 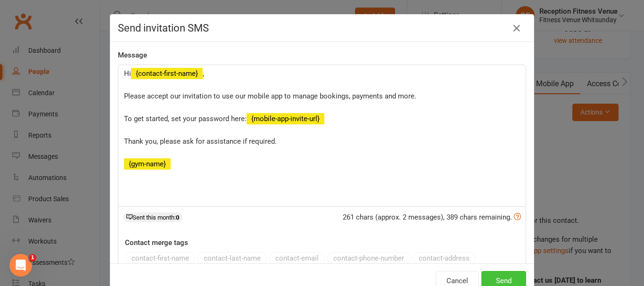 What do you see at coordinates (132, 55) in the screenshot?
I see `label: Message` at bounding box center [132, 55].